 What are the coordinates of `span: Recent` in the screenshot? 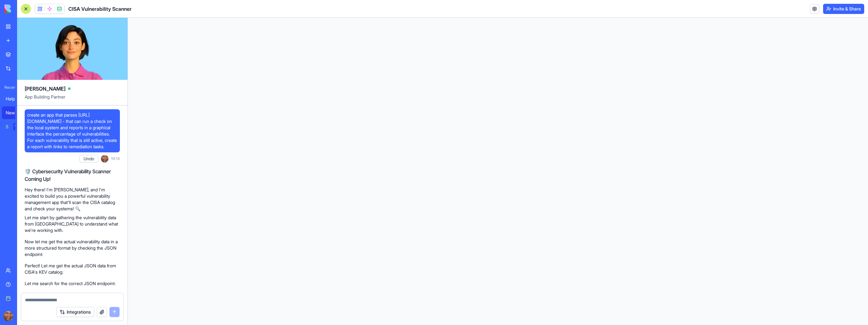 It's located at (8, 87).